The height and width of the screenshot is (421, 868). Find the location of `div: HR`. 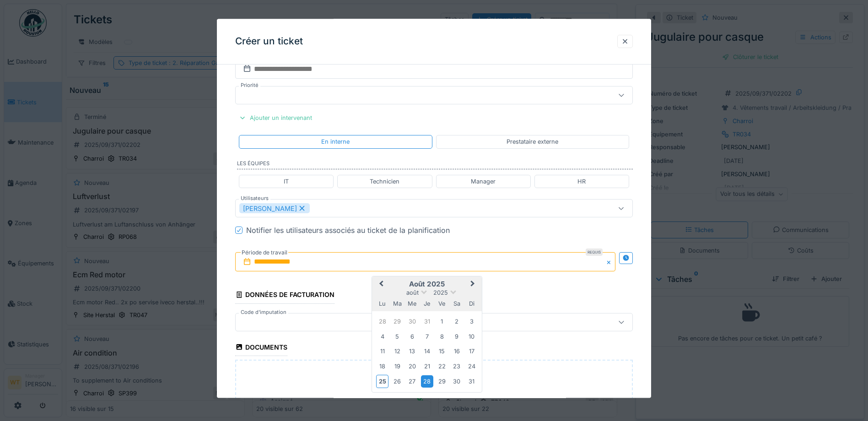

div: HR is located at coordinates (582, 182).